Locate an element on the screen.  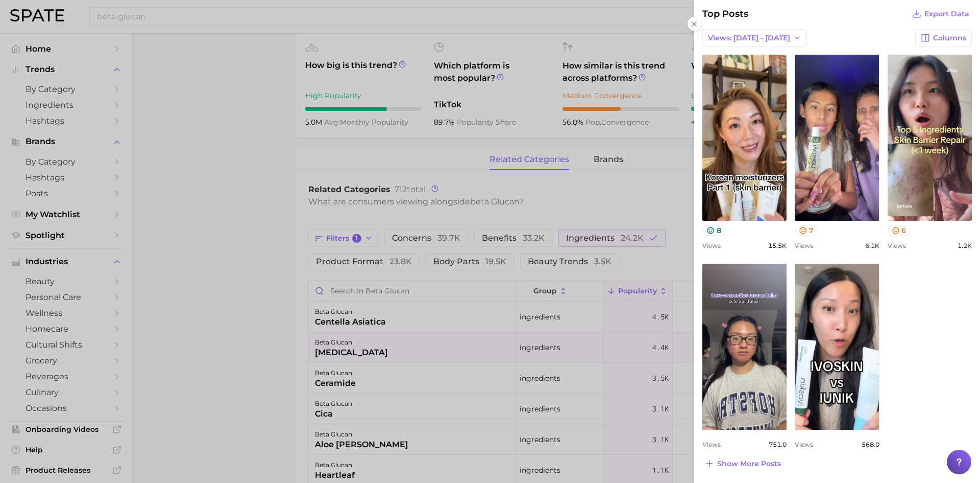
button: 7 is located at coordinates (806, 230).